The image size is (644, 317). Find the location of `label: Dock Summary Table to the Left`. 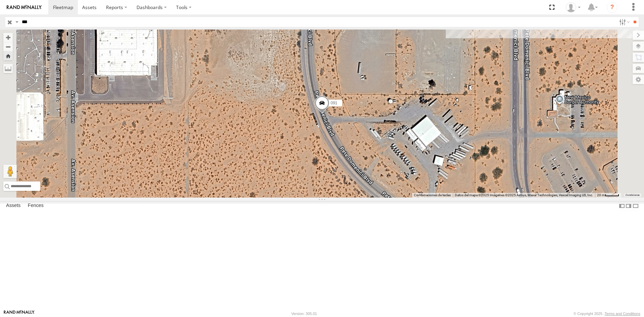

label: Dock Summary Table to the Left is located at coordinates (622, 206).